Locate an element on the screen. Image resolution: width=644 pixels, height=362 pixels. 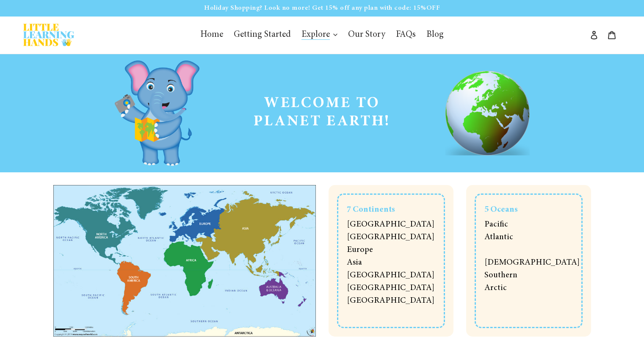
span: Asia is located at coordinates (354, 263).